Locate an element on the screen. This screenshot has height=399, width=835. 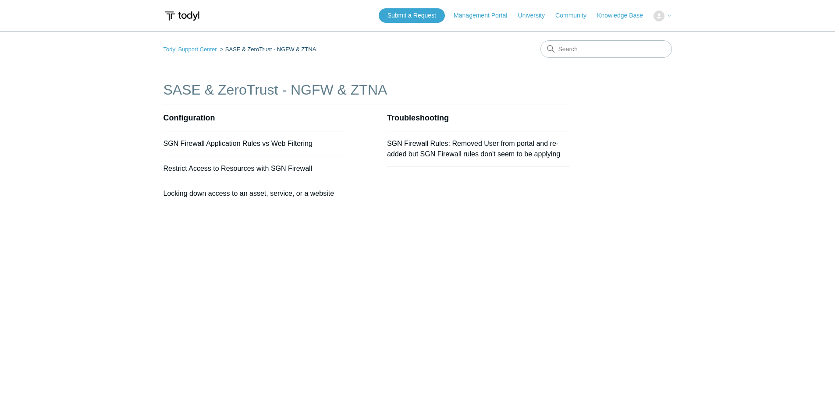
li: SASE & ZeroTrust - NGFW & ZTNA is located at coordinates (267, 49).